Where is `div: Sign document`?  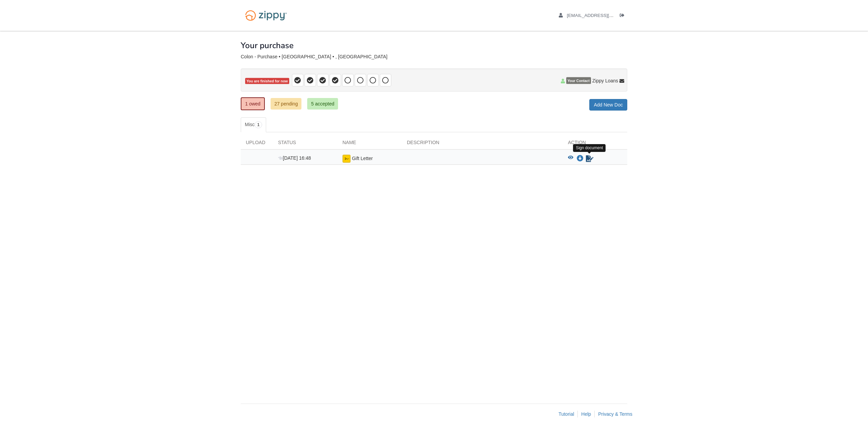
div: Sign document is located at coordinates (589, 148).